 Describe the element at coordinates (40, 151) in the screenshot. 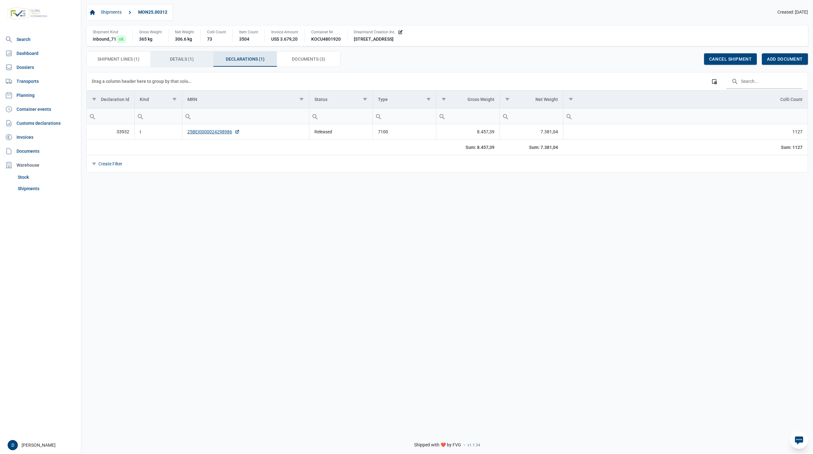

I see `a: Documents` at that location.